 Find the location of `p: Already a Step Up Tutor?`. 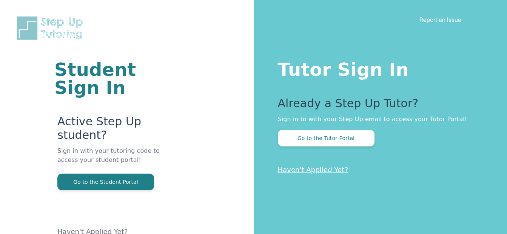

p: Already a Step Up Tutor? is located at coordinates (378, 106).